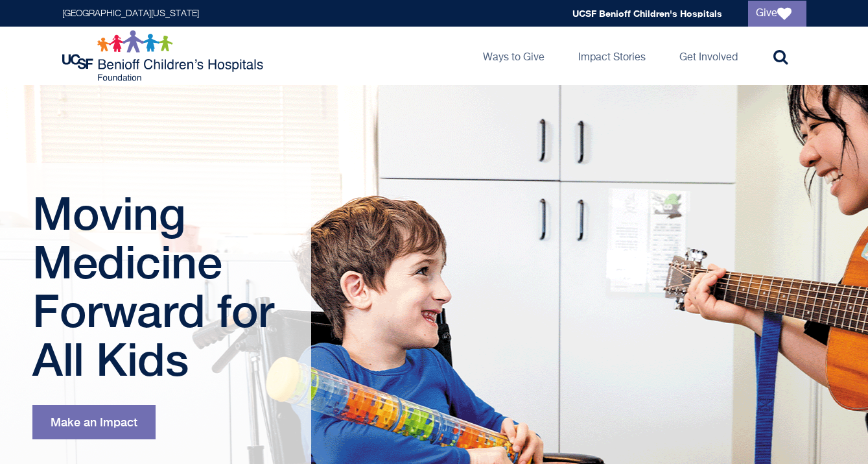  What do you see at coordinates (647, 13) in the screenshot?
I see `a: UCSF Benioff Children's Hospitals` at bounding box center [647, 13].